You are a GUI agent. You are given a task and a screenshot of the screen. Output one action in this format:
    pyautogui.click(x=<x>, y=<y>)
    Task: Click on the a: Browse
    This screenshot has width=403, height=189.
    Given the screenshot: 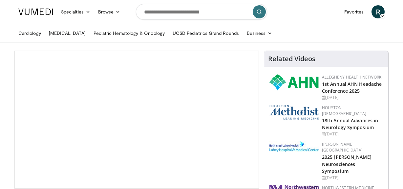 What is the action you would take?
    pyautogui.click(x=109, y=12)
    